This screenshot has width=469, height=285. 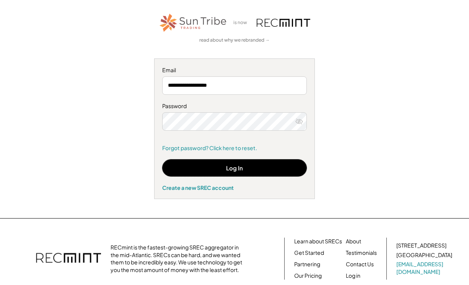 What do you see at coordinates (234, 40) in the screenshot?
I see `a: read about why we rebranded →` at bounding box center [234, 40].